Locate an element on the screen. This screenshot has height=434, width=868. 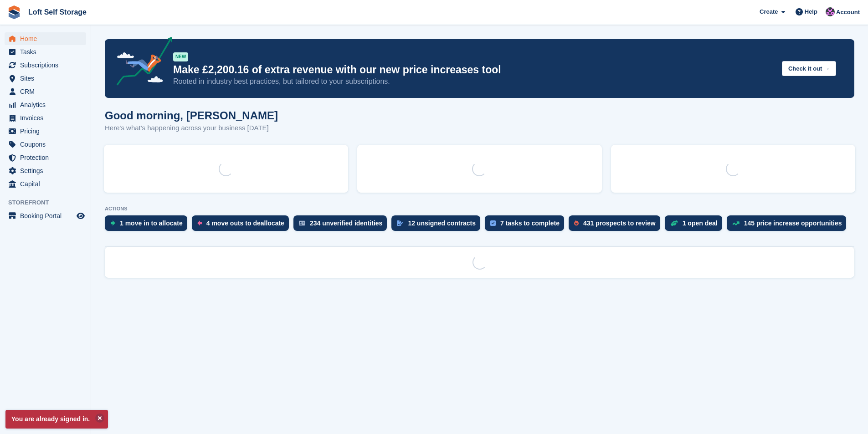
p: Make £2,200.16 of extra revenue with our new price increases tool is located at coordinates (474, 70).